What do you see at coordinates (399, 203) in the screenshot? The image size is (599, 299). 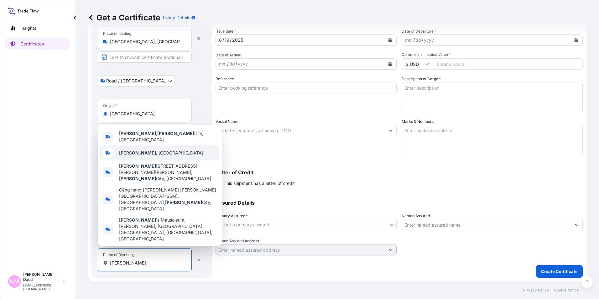 I see `p: Assured Details` at bounding box center [399, 203].